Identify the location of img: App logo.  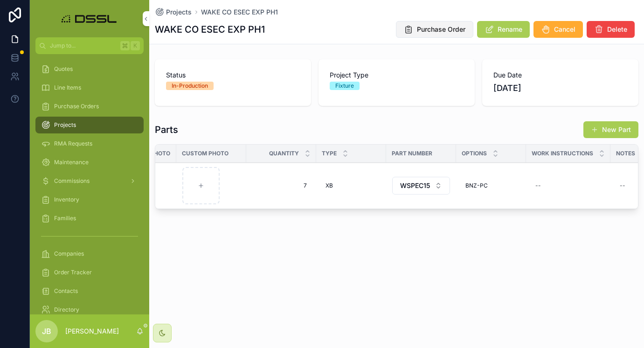
(89, 19).